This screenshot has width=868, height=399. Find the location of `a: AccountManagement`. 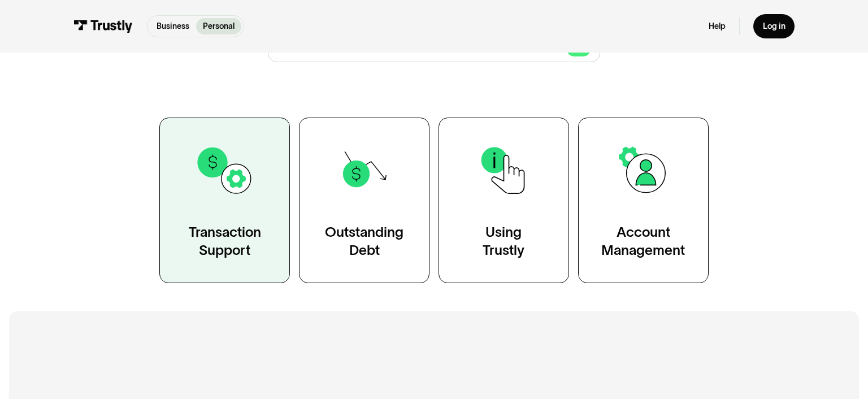

a: AccountManagement is located at coordinates (643, 200).